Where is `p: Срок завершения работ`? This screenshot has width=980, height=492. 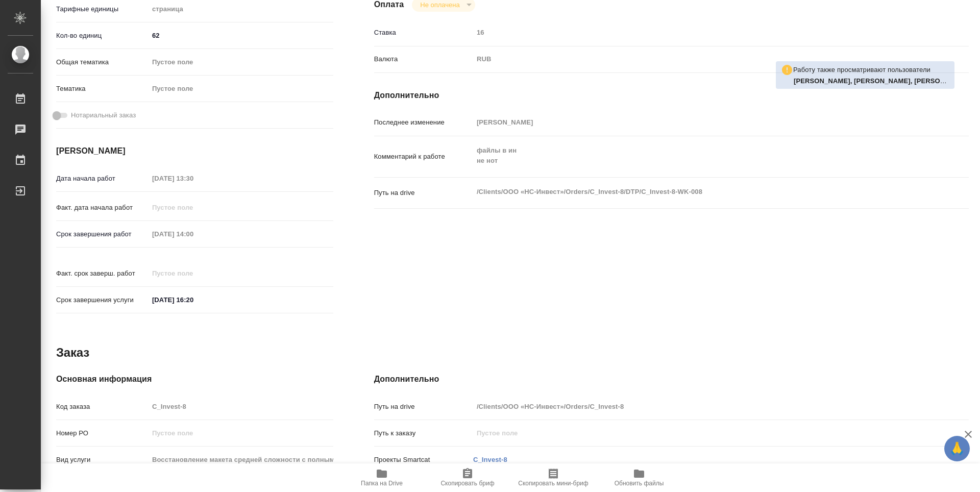 p: Срок завершения работ is located at coordinates (102, 234).